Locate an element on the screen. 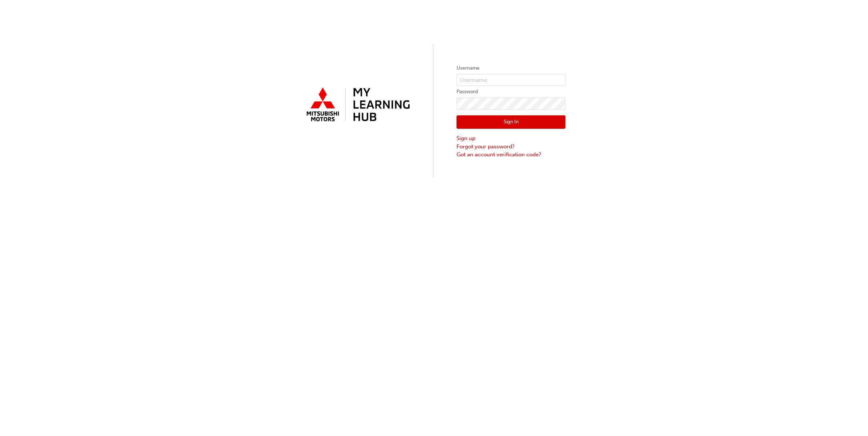  a: Forgot your password? is located at coordinates (511, 146).